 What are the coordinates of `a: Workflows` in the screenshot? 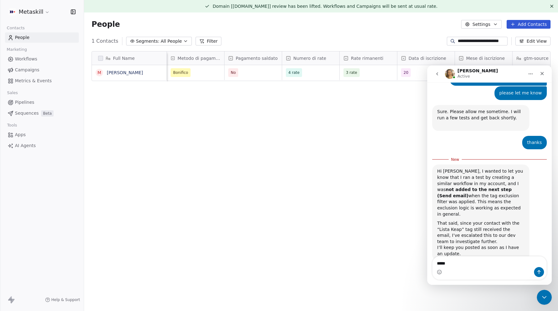 It's located at (42, 59).